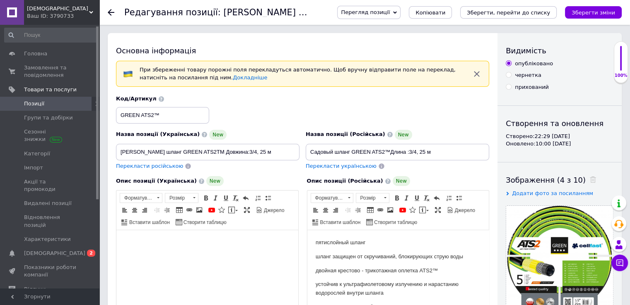  Describe the element at coordinates (559, 180) in the screenshot. I see `div: Зображення (4 з 10)` at that location.